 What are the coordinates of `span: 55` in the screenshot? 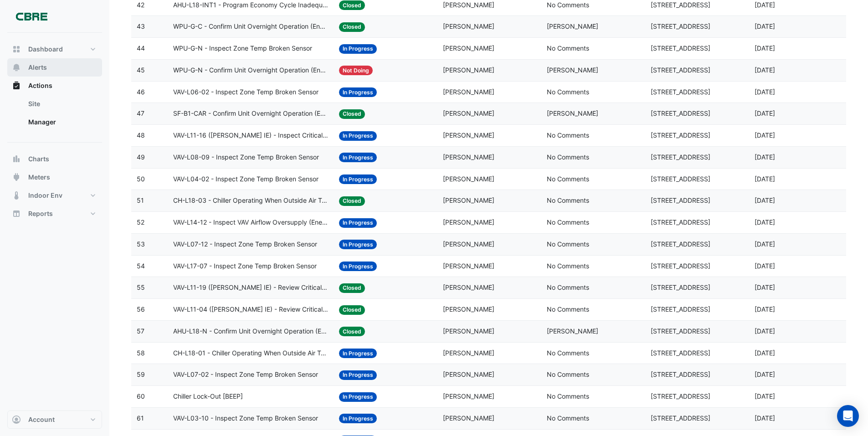 It's located at (141, 287).